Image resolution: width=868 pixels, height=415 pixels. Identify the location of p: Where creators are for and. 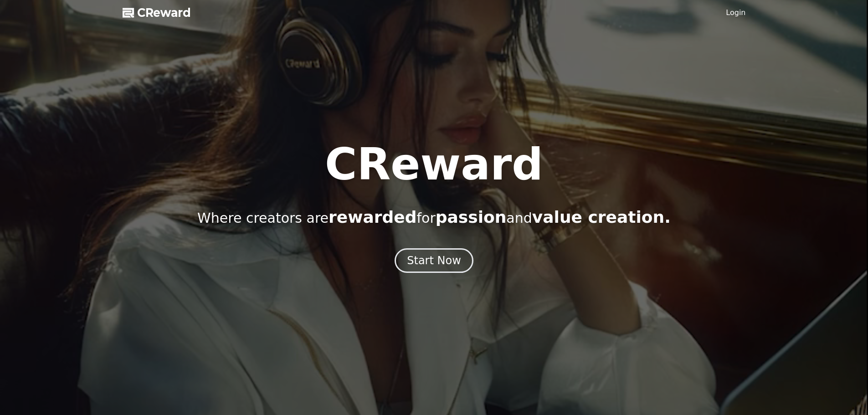
(434, 218).